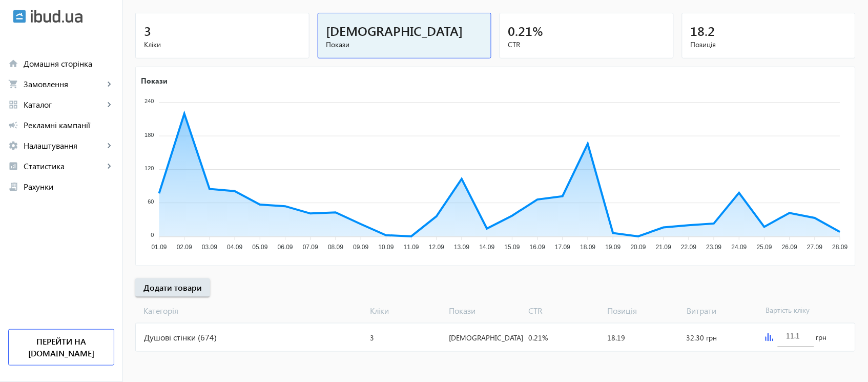  What do you see at coordinates (19, 17) in the screenshot?
I see `img: ibud.svg` at bounding box center [19, 17].